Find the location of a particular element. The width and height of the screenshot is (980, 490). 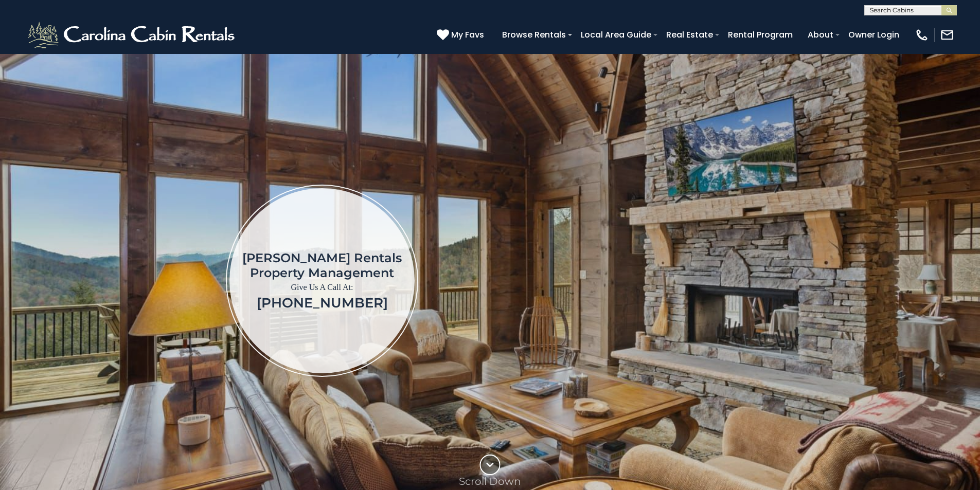

p: Give Us A Call At: is located at coordinates (322, 288).